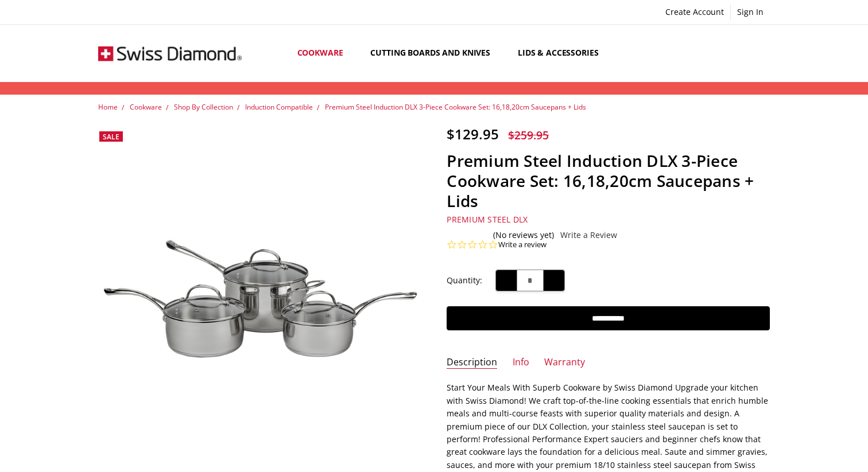 The image size is (868, 472). What do you see at coordinates (523, 236) in the screenshot?
I see `span: (No reviews yet)` at bounding box center [523, 236].